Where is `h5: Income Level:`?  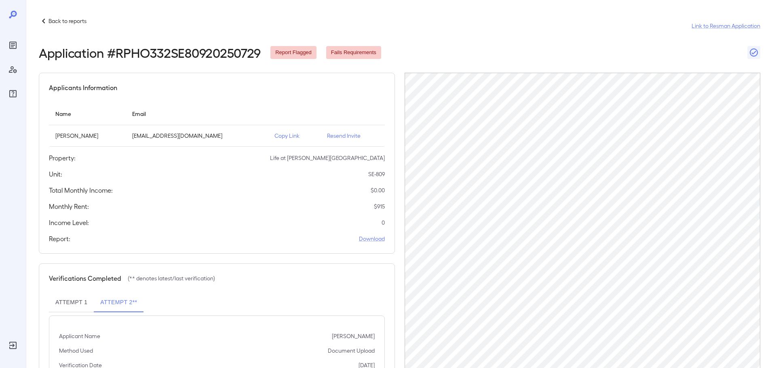 h5: Income Level: is located at coordinates (69, 223).